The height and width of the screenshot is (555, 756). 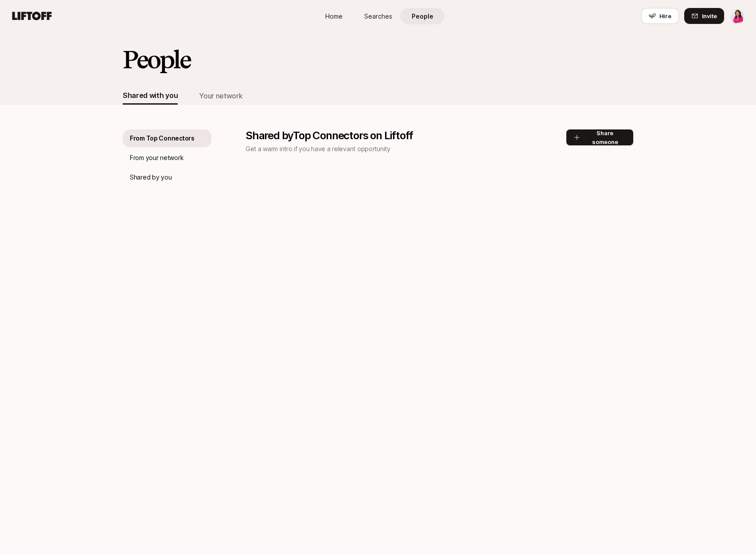 I want to click on span: Home, so click(x=334, y=16).